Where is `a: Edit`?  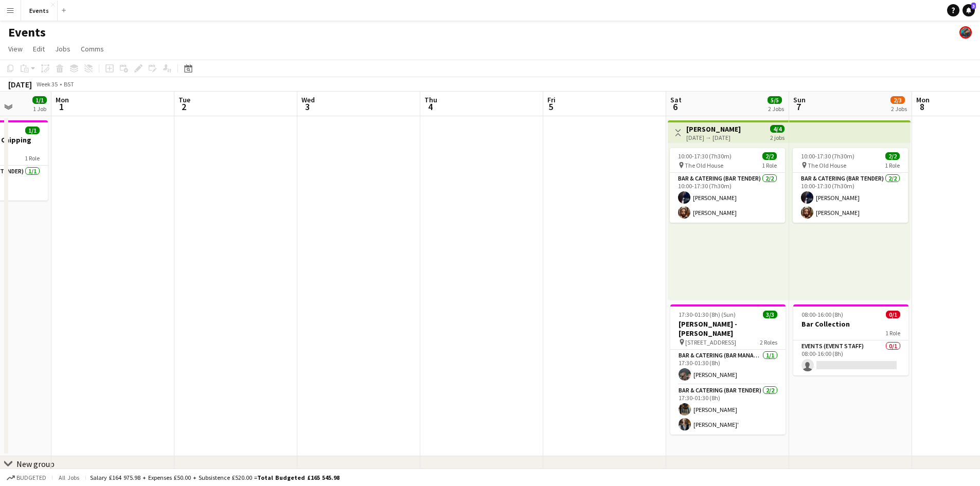 a: Edit is located at coordinates (39, 49).